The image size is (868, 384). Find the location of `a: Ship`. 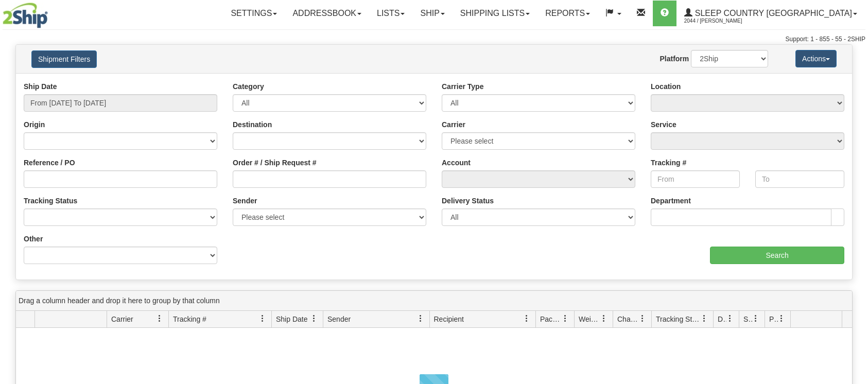

a: Ship is located at coordinates (432, 14).